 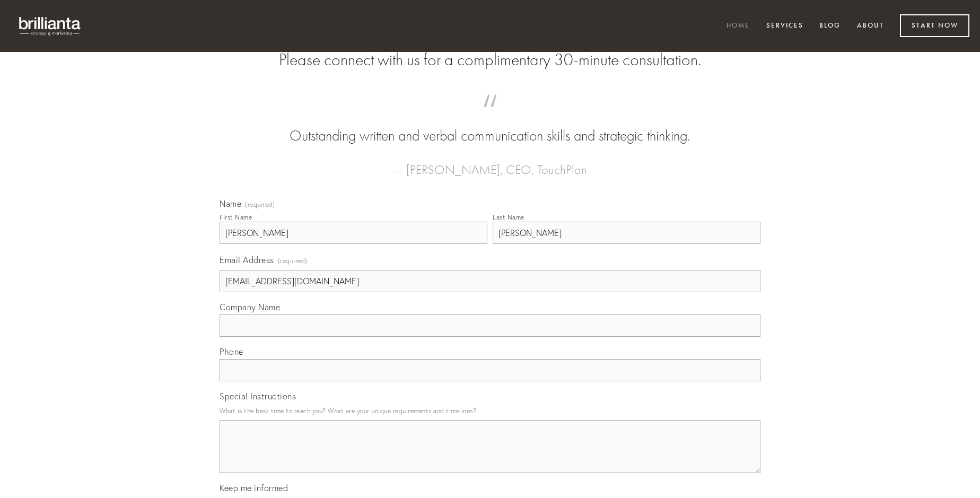 I want to click on span: Phone, so click(x=231, y=351).